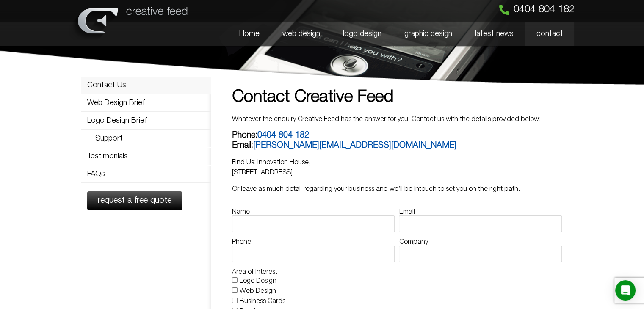 The height and width of the screenshot is (309, 644). Describe the element at coordinates (397, 98) in the screenshot. I see `h1: Contact Creative Feed` at that location.